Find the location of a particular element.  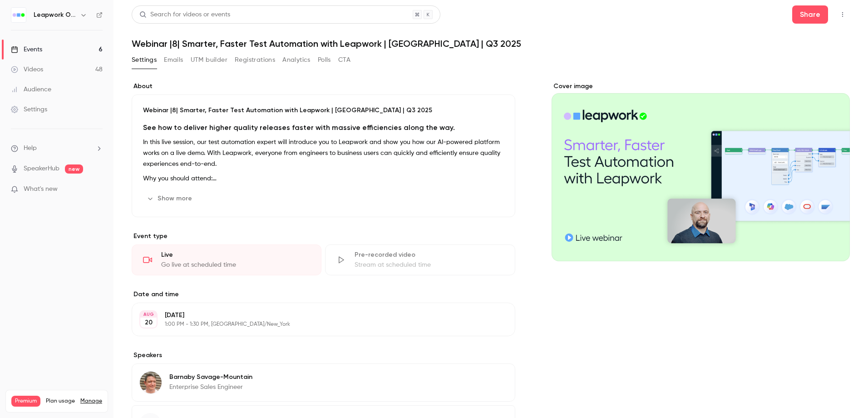

button: Show more is located at coordinates (170, 198).